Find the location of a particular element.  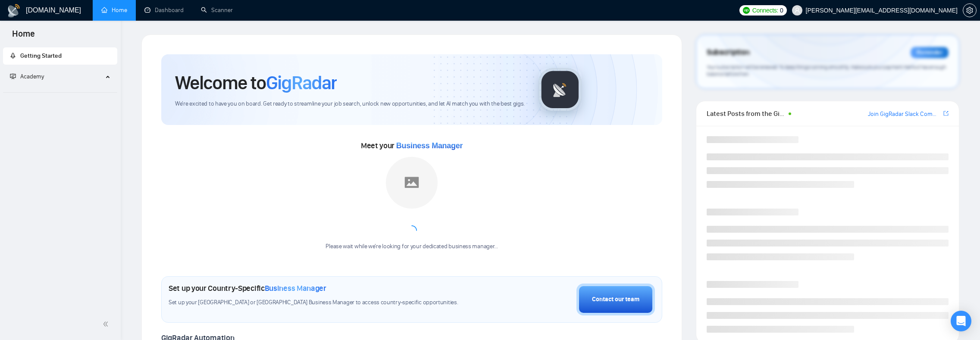

span: 0 is located at coordinates (782, 10).